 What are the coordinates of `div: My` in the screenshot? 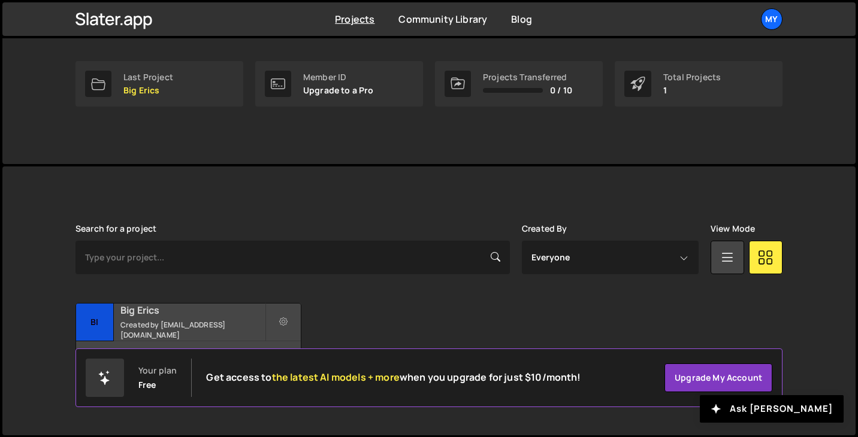 It's located at (772, 19).